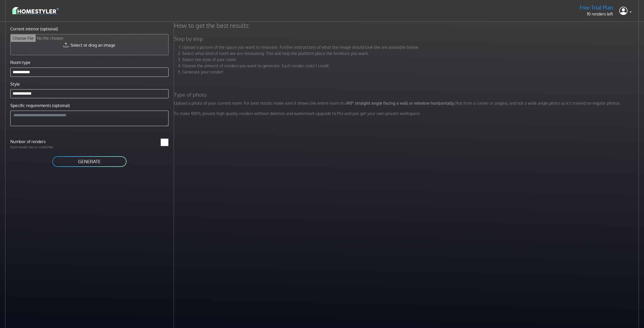 The height and width of the screenshot is (328, 644). Describe the element at coordinates (48, 142) in the screenshot. I see `label: Number of renders` at that location.